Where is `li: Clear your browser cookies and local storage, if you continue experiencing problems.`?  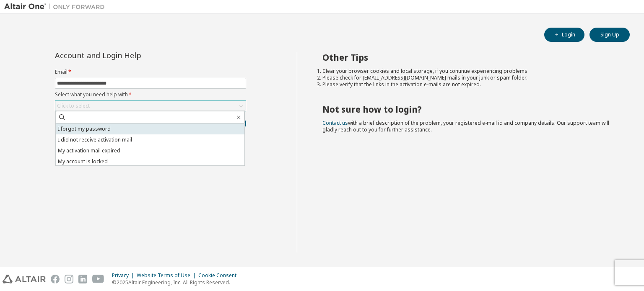 li: Clear your browser cookies and local storage, if you continue experiencing problems. is located at coordinates (468, 71).